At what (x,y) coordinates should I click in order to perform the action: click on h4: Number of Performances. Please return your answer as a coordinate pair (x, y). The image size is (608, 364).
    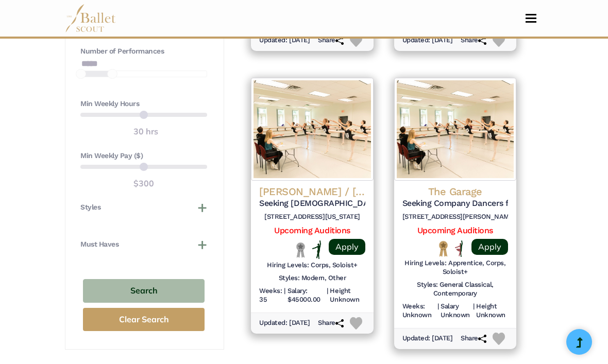
    Looking at the image, I should click on (144, 51).